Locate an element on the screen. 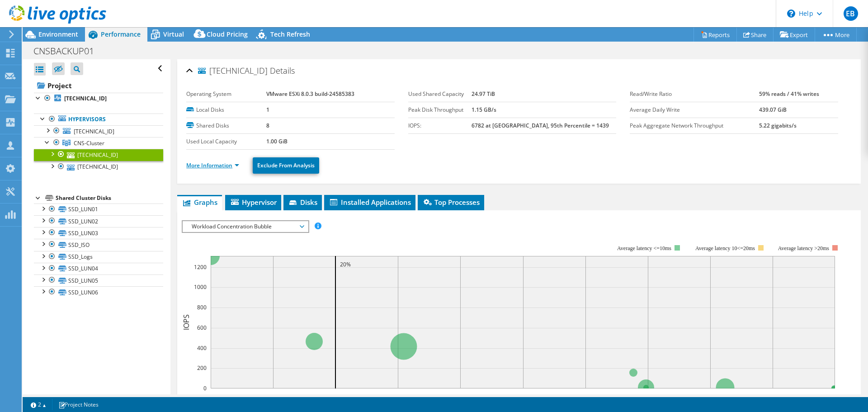  label: Peak Aggregate Network Throughput is located at coordinates (694, 126).